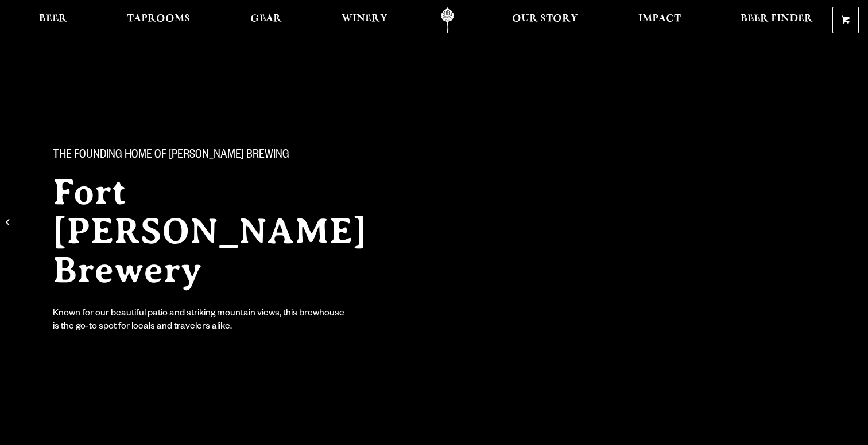 Image resolution: width=868 pixels, height=445 pixels. Describe the element at coordinates (776, 20) in the screenshot. I see `a: Beer Finder` at that location.